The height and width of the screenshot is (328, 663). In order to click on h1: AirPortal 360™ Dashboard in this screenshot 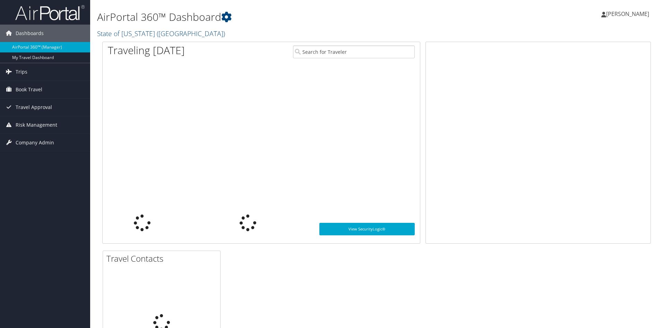, I will do `click(283, 17)`.